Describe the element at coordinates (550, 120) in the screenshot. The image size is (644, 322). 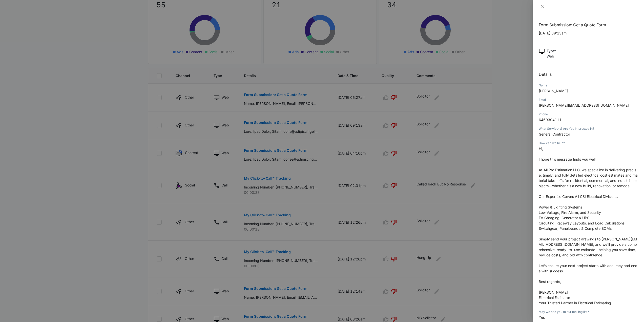
I see `span: 6469304111` at that location.